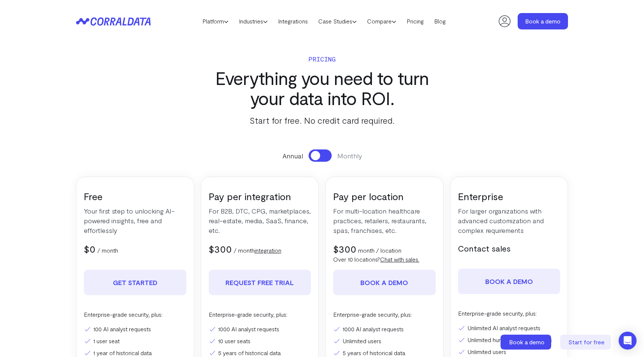 The height and width of the screenshot is (357, 644). I want to click on p: For larger organizations with advanced customization and complex requirements, so click(509, 220).